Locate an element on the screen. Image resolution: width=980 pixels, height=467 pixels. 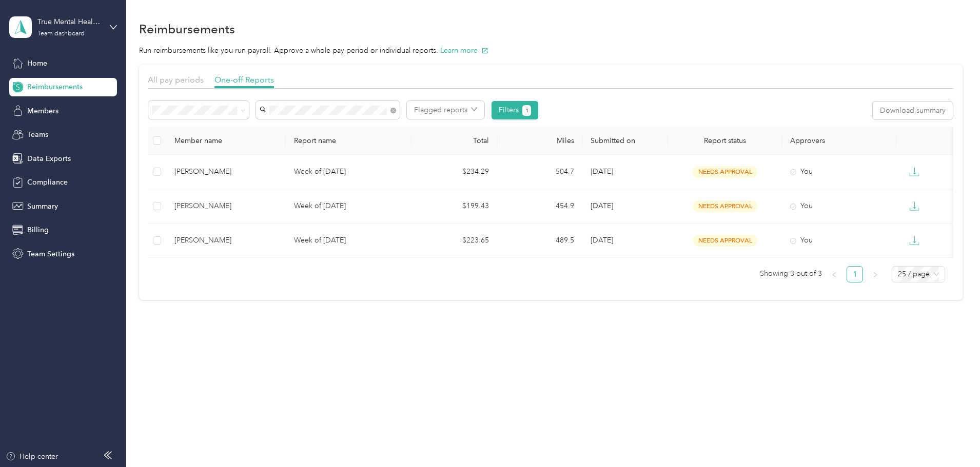
th: Approvers is located at coordinates (839, 140).